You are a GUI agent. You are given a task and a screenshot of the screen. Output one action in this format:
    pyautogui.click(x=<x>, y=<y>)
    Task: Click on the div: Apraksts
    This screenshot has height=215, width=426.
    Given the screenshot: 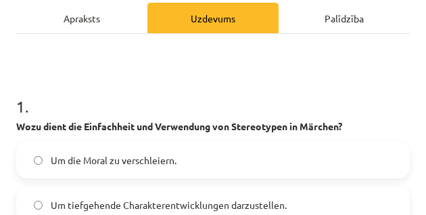 What is the action you would take?
    pyautogui.click(x=82, y=18)
    